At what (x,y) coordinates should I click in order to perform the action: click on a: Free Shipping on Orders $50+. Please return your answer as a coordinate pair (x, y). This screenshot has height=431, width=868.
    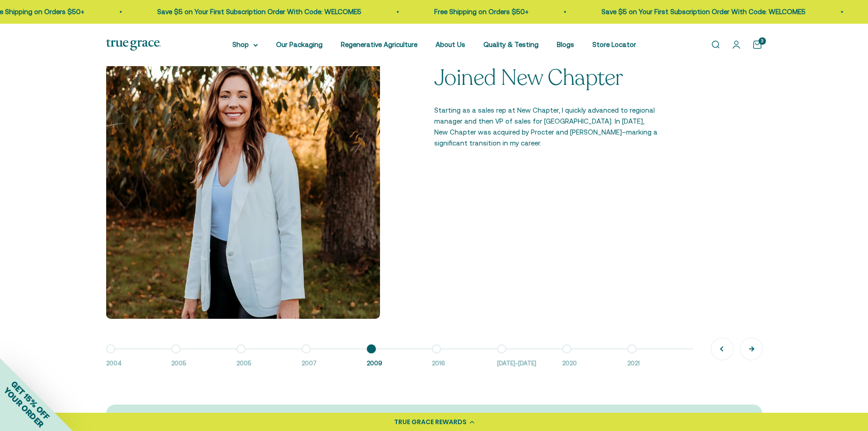
    Looking at the image, I should click on (473, 11).